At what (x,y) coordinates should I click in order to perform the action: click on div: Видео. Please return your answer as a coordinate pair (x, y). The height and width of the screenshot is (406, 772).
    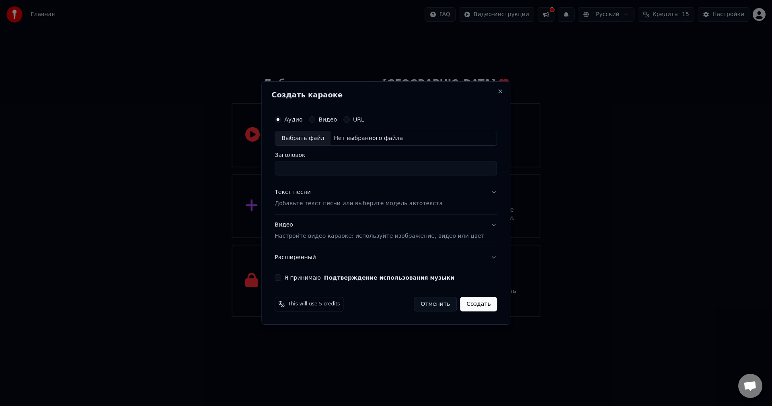
    Looking at the image, I should click on (379, 231).